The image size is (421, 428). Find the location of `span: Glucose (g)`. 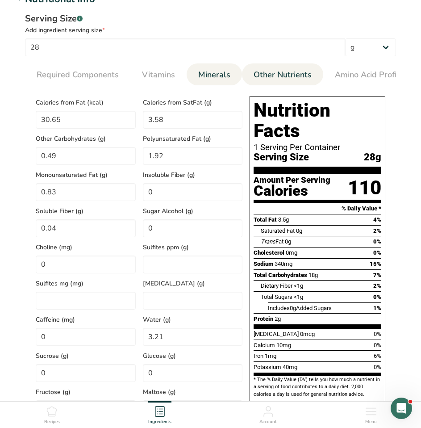

span: Glucose (g) is located at coordinates (193, 355).